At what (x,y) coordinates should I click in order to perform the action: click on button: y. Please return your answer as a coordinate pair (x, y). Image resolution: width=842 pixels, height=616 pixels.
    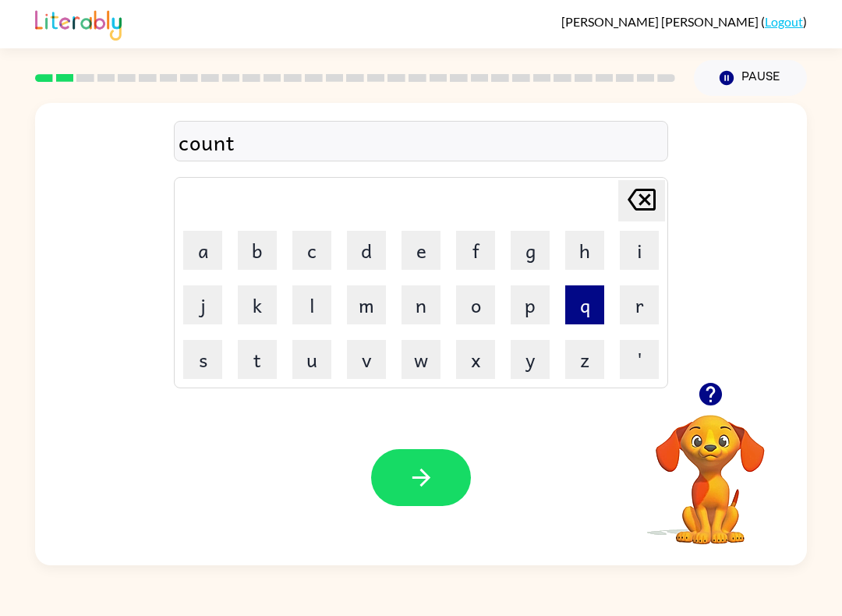
    Looking at the image, I should click on (530, 359).